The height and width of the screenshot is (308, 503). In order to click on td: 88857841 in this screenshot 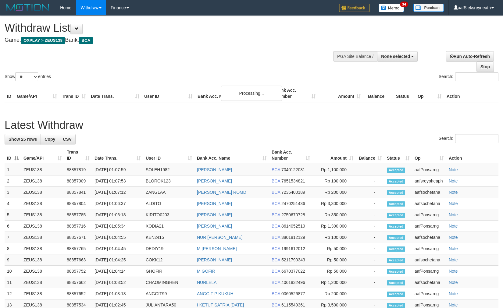, I will do `click(78, 193)`.